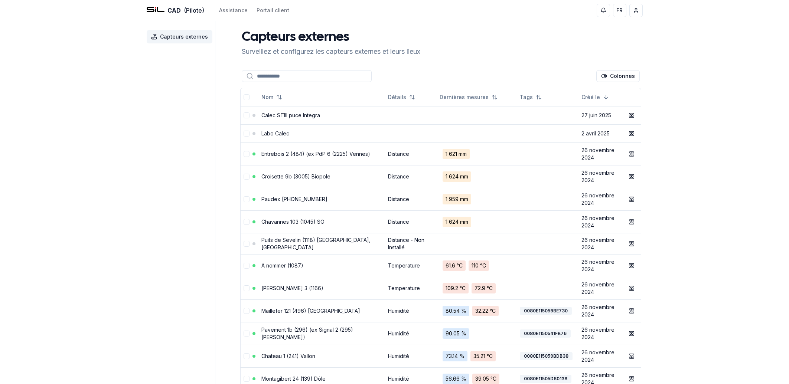 The height and width of the screenshot is (384, 789). What do you see at coordinates (456, 154) in the screenshot?
I see `span: 1 621 mm` at bounding box center [456, 154].